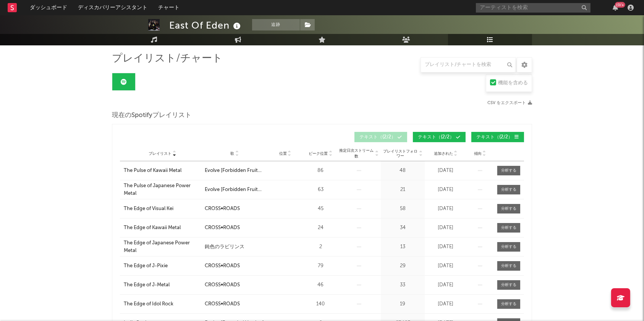 Image resolution: width=644 pixels, height=321 pixels. Describe the element at coordinates (232, 154) in the screenshot. I see `span: 歌` at that location.